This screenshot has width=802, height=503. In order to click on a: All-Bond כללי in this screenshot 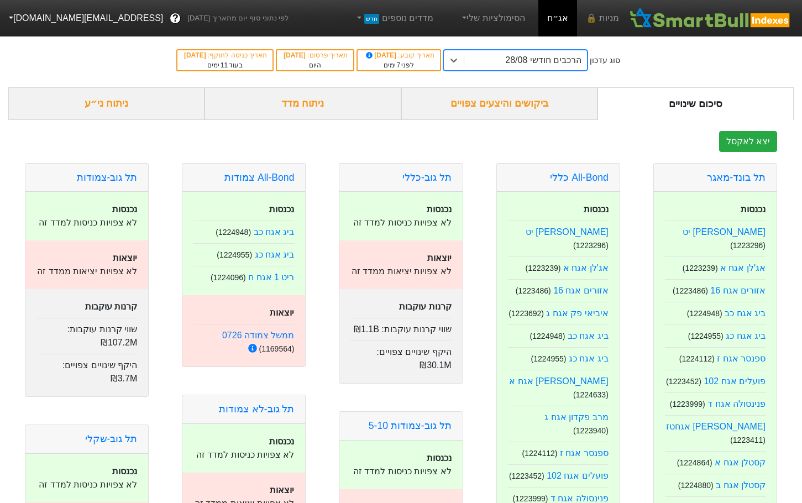, I will do `click(579, 177)`.